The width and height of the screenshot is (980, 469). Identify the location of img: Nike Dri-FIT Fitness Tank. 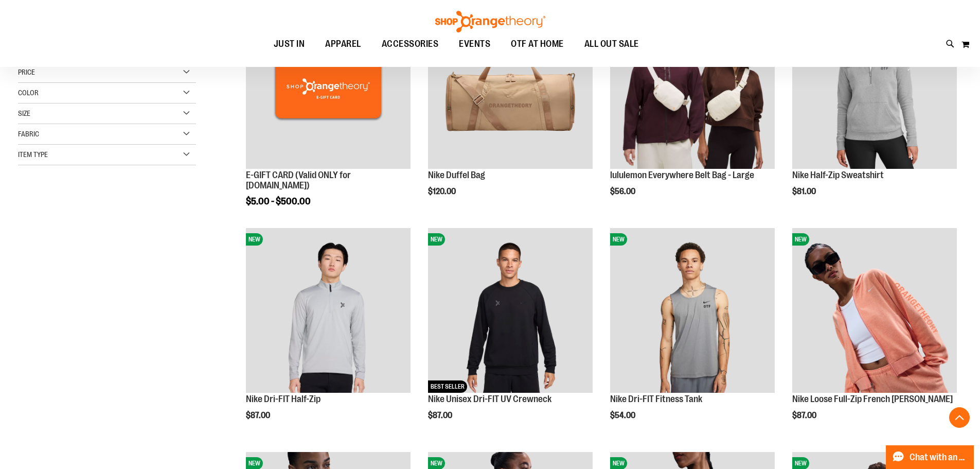
(692, 310).